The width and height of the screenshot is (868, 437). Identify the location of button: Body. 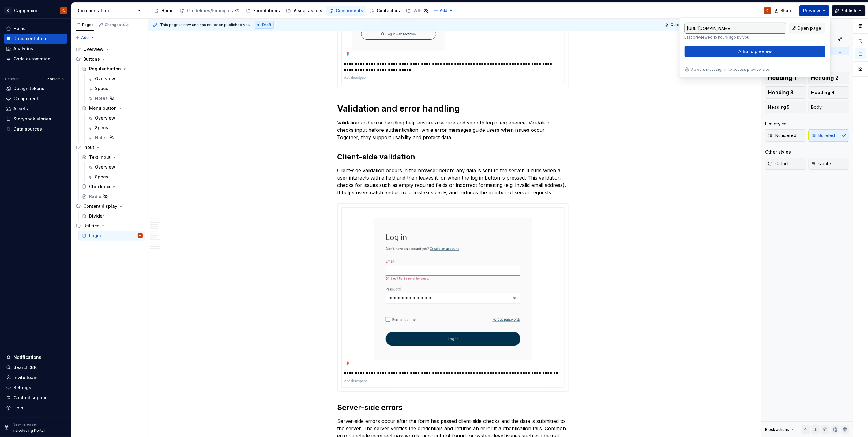
(829, 108).